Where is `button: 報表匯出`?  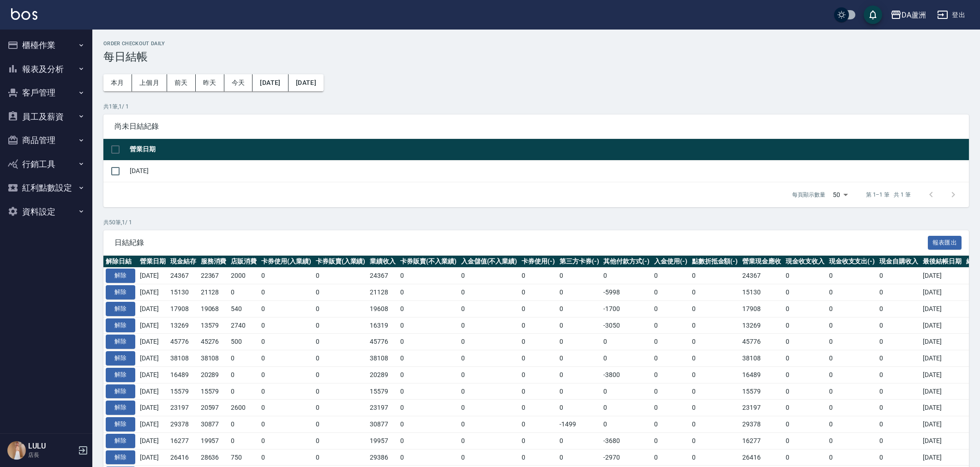 button: 報表匯出 is located at coordinates (945, 243).